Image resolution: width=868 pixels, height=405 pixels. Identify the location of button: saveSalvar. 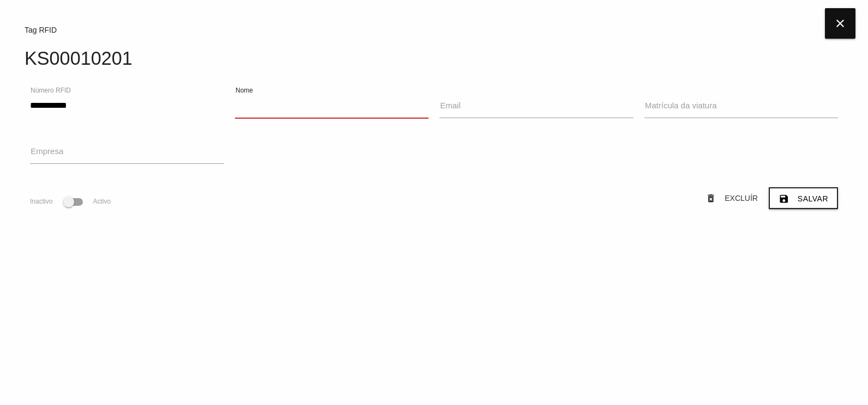
(804, 198).